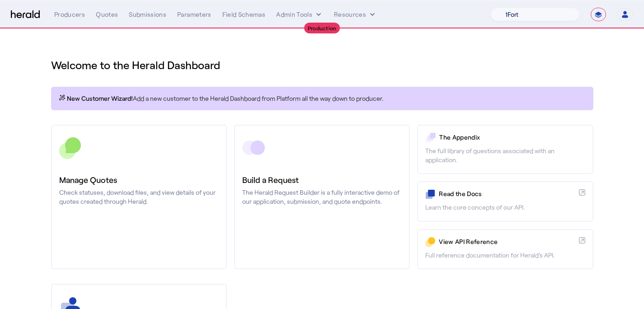 The height and width of the screenshot is (309, 644). Describe the element at coordinates (322, 197) in the screenshot. I see `a: Build a RequestThe Herald Request Builder is a fully interactive demo of our application, submiss...` at that location.